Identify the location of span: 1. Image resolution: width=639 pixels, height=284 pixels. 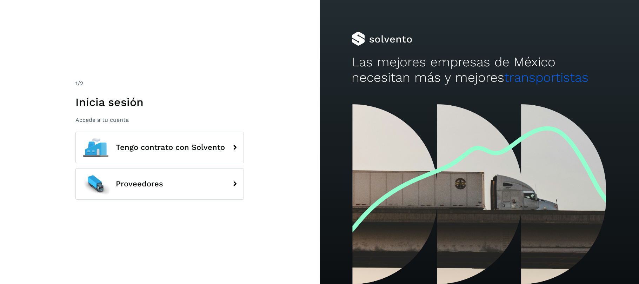
(76, 83).